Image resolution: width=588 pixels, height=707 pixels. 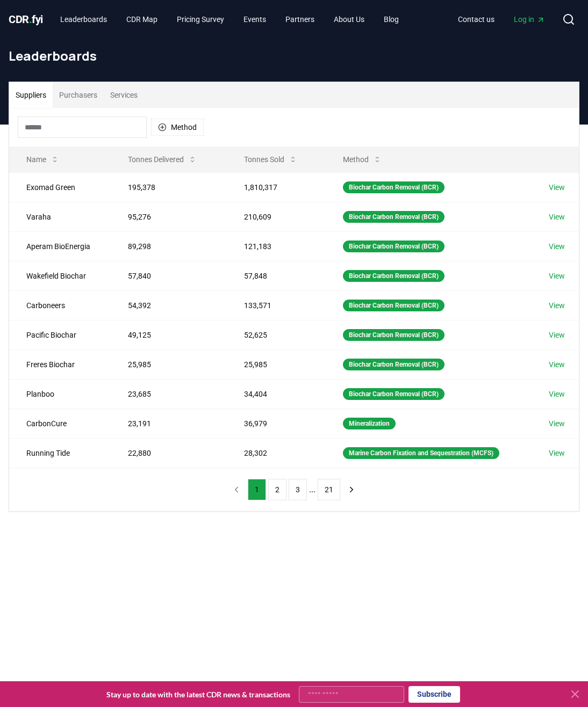 What do you see at coordinates (60, 246) in the screenshot?
I see `td: Aperam BioEnergia` at bounding box center [60, 246].